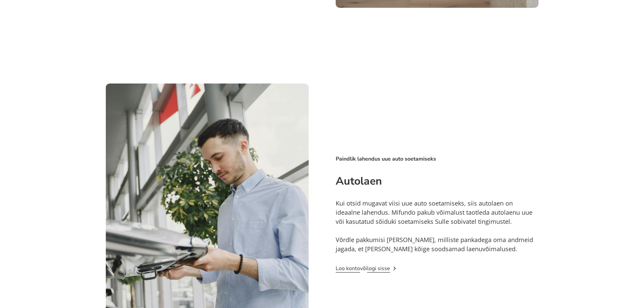 The height and width of the screenshot is (308, 644). Describe the element at coordinates (378, 269) in the screenshot. I see `a: logi sisse` at that location.